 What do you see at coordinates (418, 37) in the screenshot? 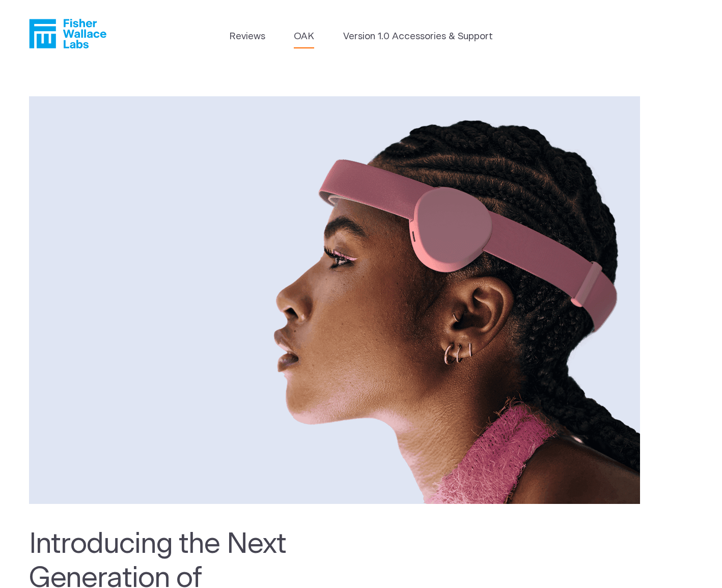
I see `a: Version 1.0 Accessories & Support` at bounding box center [418, 37].